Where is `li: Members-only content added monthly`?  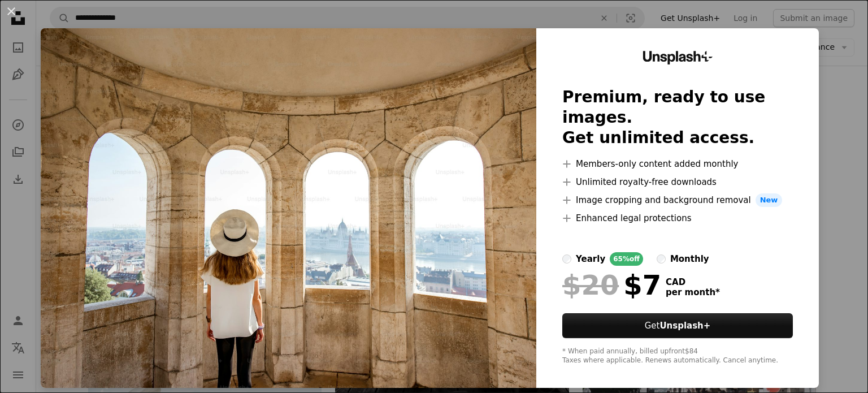 li: Members-only content added monthly is located at coordinates (678, 164).